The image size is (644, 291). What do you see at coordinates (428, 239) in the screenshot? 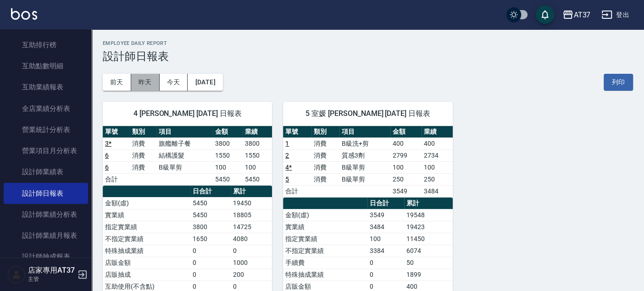
I see `td: 11450` at bounding box center [428, 239].